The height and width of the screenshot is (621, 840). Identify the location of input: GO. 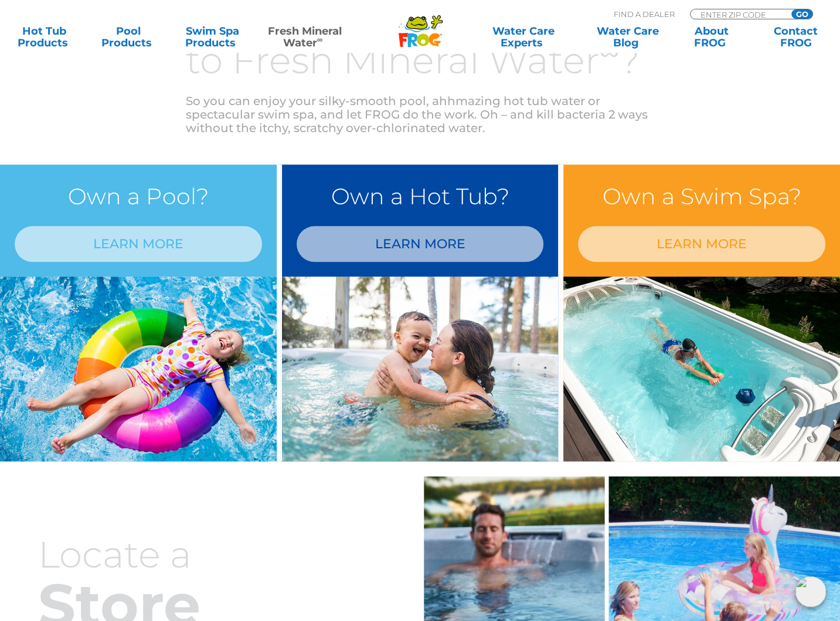
(802, 14).